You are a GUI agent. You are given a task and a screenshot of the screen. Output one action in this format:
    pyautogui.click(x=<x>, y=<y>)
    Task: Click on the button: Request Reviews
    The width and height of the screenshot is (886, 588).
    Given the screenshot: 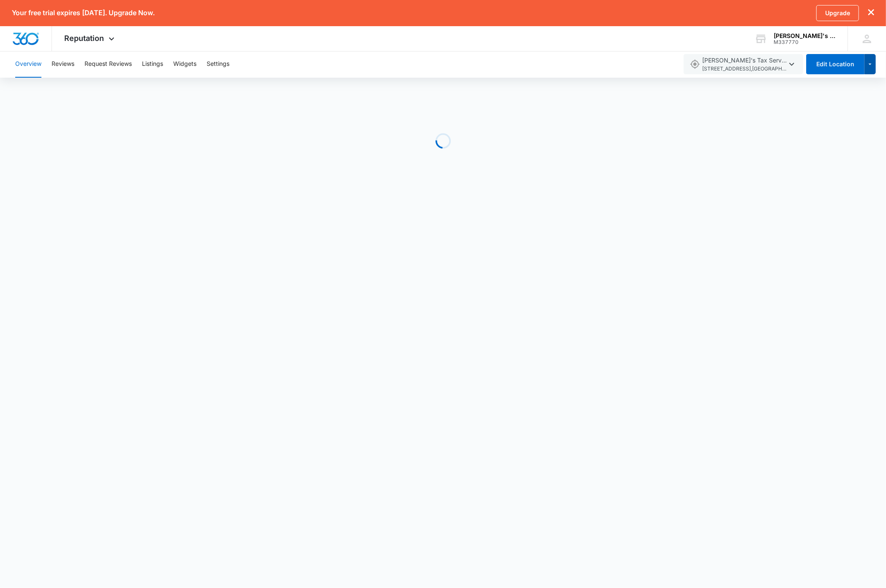 What is the action you would take?
    pyautogui.click(x=108, y=64)
    